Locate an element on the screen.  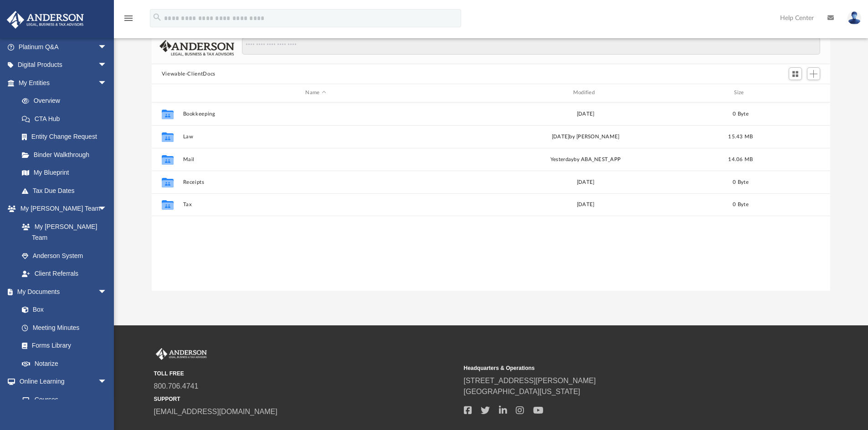
a: Client Referrals is located at coordinates (64, 274).